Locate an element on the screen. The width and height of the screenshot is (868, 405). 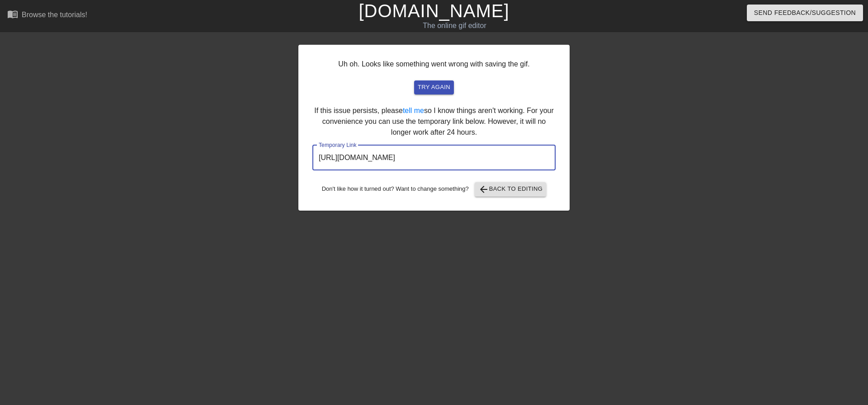
input: bare is located at coordinates (434, 157).